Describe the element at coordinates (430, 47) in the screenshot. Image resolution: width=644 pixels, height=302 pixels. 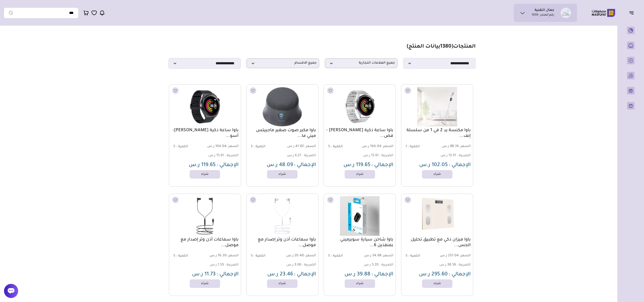
I see `span: ( بيانات المنتج)` at that location.